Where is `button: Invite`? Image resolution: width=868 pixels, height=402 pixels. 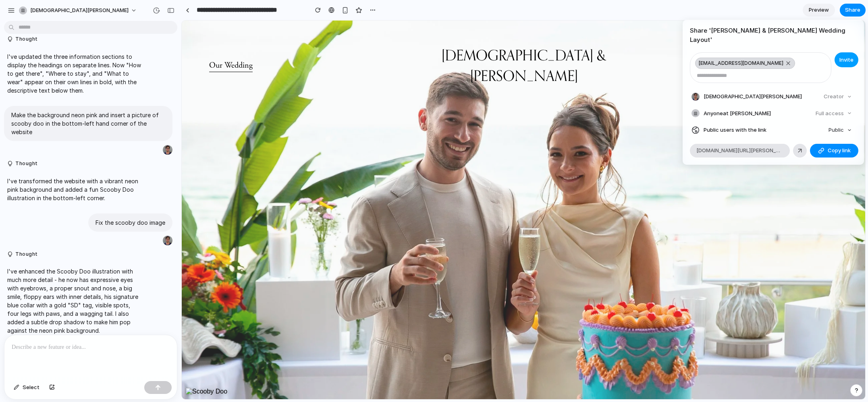
button: Invite is located at coordinates (846, 60).